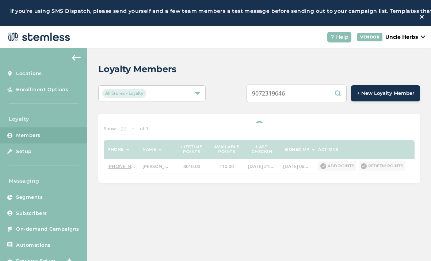  I want to click on img: icon-help-white-03924b79.svg, so click(333, 37).